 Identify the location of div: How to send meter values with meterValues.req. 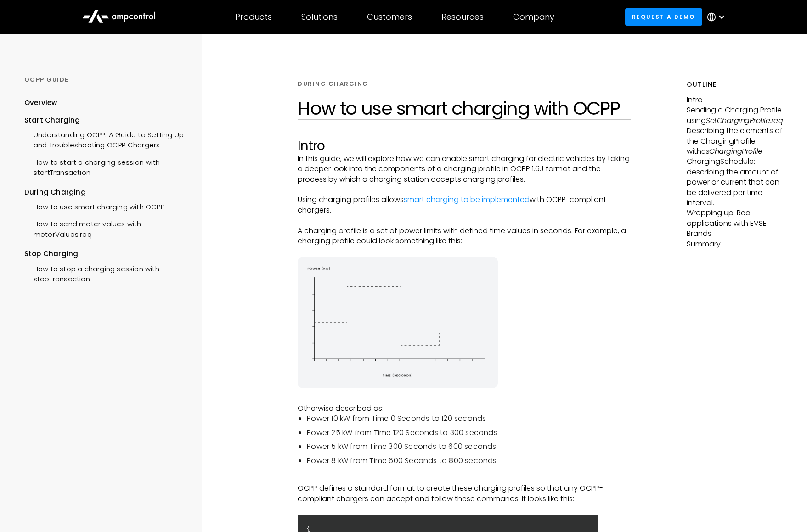
(105, 228).